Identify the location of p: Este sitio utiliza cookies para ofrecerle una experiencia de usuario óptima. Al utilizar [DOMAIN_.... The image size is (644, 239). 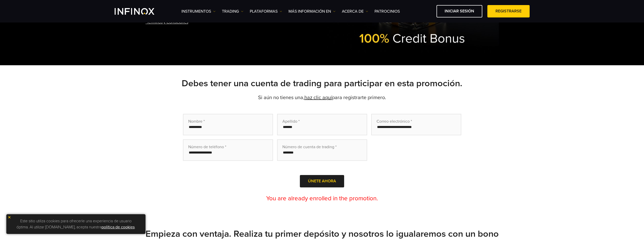
(76, 224).